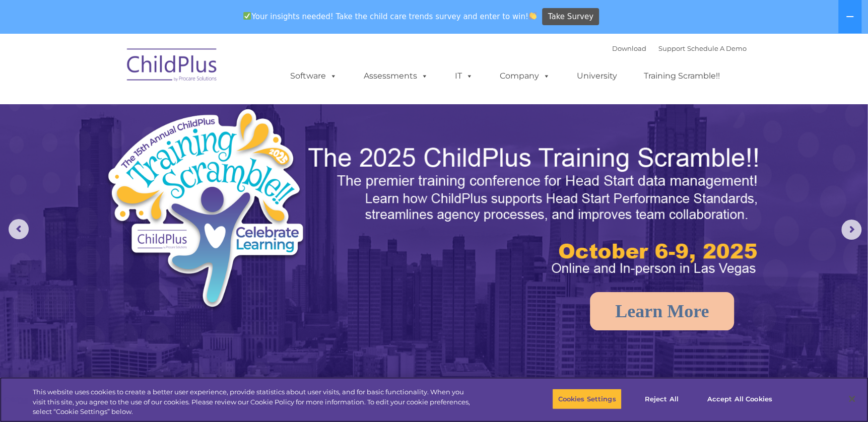 Image resolution: width=868 pixels, height=422 pixels. What do you see at coordinates (571, 17) in the screenshot?
I see `span: Take Survey` at bounding box center [571, 17].